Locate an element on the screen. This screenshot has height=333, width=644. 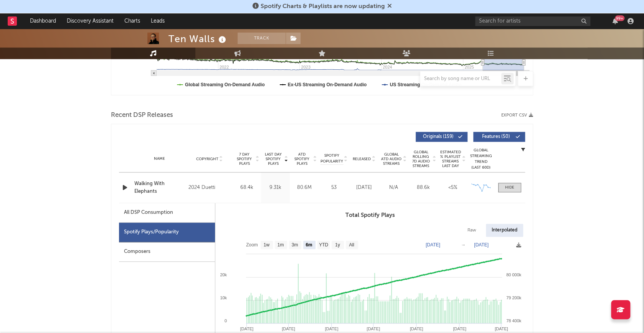
a: Walking With Elephants is located at coordinates (159, 188).